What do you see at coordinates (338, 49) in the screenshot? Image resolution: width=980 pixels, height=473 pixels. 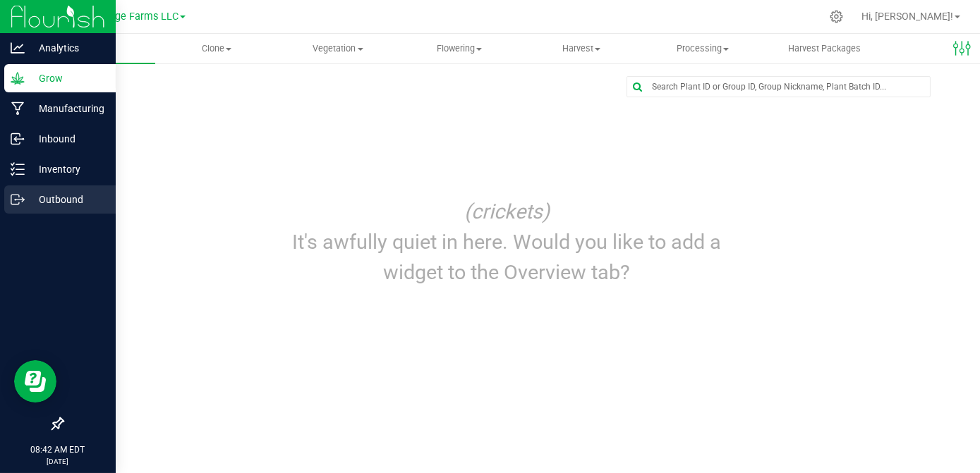 I see `span: Vegetation` at bounding box center [338, 49].